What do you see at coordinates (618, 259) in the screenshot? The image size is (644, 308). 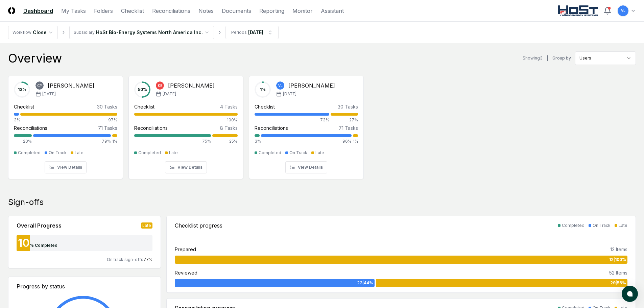 I see `span: 12 | 100 %` at bounding box center [618, 259].